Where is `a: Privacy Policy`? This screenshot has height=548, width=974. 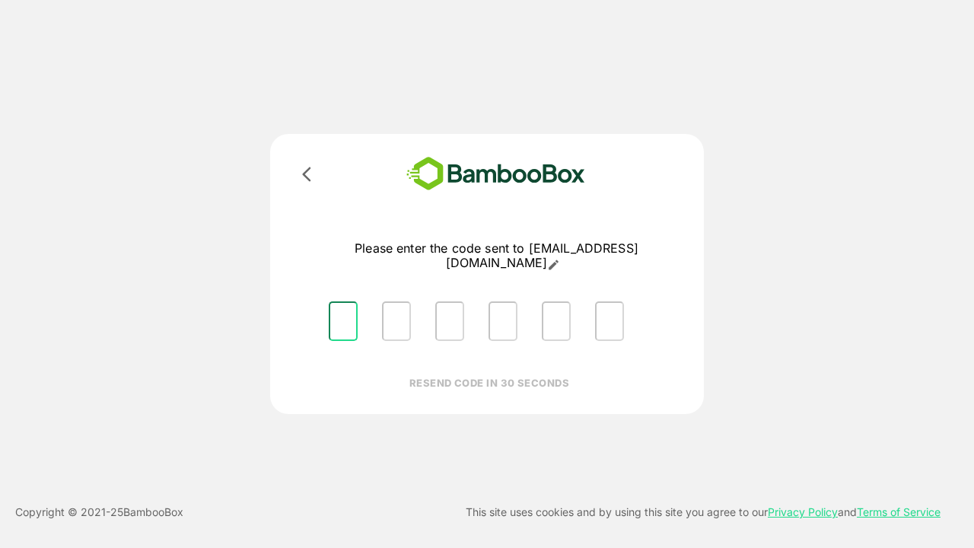 a: Privacy Policy is located at coordinates (803, 511).